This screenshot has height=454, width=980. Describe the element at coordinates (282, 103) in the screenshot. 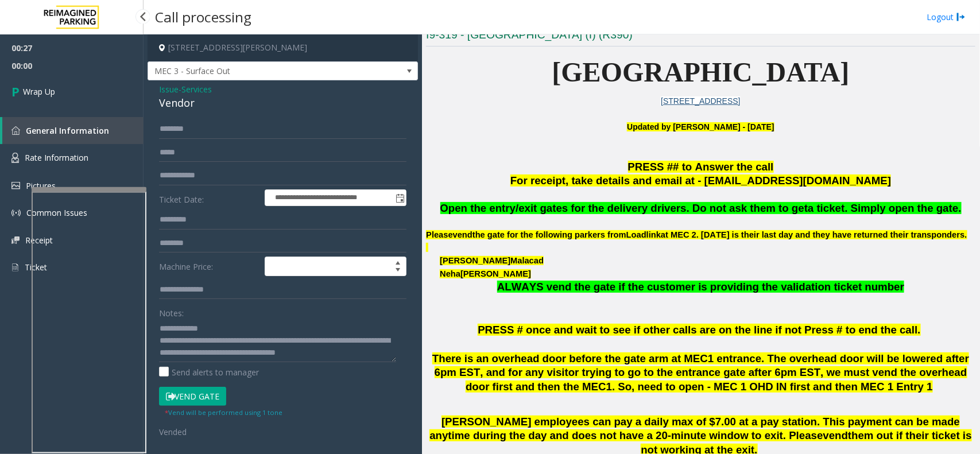

I see `div: Vendor` at that location.